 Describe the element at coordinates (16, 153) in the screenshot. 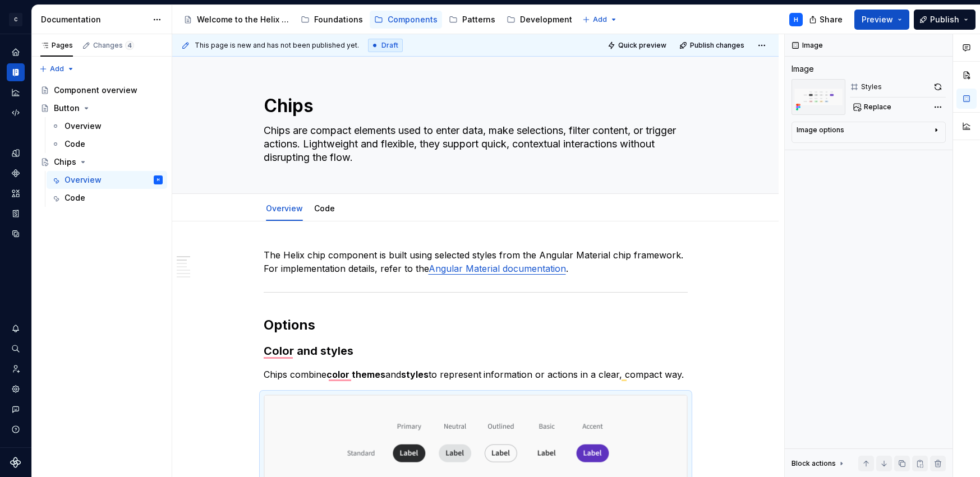

I see `a: Design tokens` at that location.